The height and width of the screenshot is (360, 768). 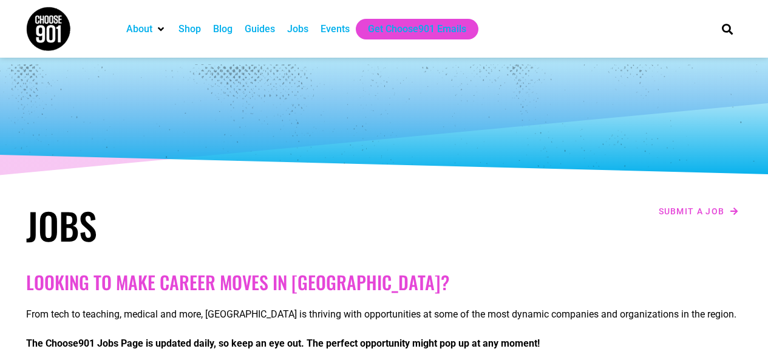 What do you see at coordinates (202, 225) in the screenshot?
I see `h1: Jobs` at bounding box center [202, 225].